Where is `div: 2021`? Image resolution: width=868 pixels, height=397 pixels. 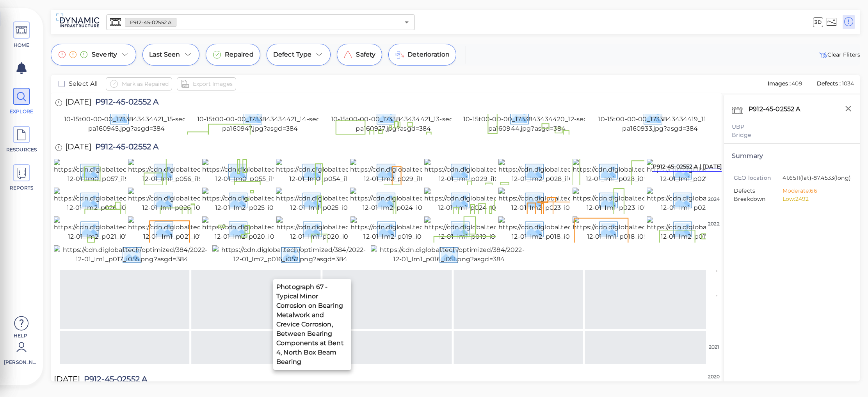
div: 2021 is located at coordinates (714, 347).